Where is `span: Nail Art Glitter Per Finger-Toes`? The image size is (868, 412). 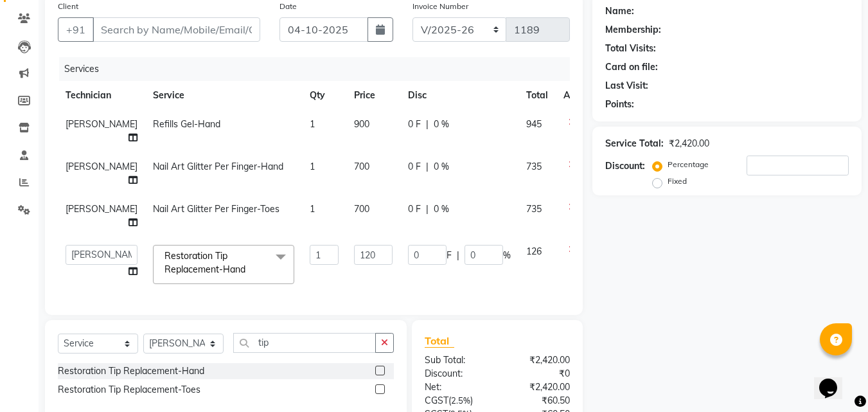 span: Nail Art Glitter Per Finger-Toes is located at coordinates (216, 209).